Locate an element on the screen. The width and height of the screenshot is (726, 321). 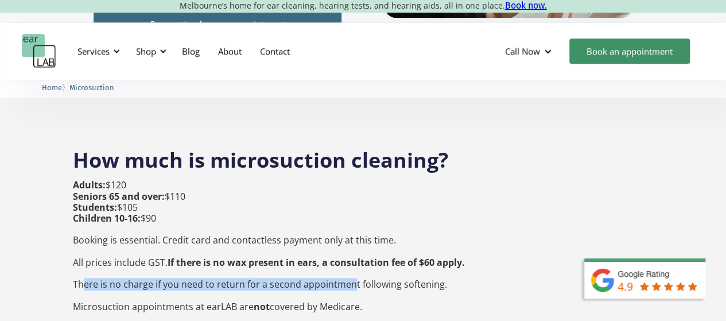
strong: Seniors 65 and over: is located at coordinates (119, 196).